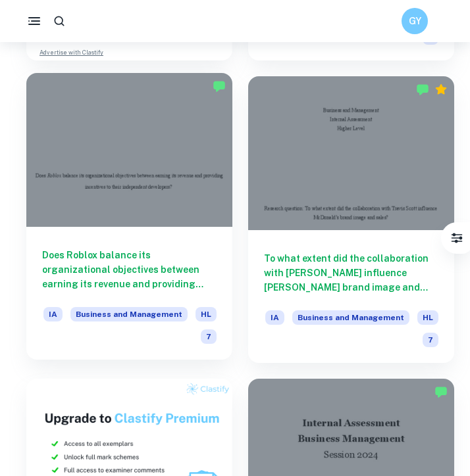 Image resolution: width=470 pixels, height=476 pixels. I want to click on h6: Does Roblox balance its organizational objectives between earning its revenue and providing incen..., so click(129, 270).